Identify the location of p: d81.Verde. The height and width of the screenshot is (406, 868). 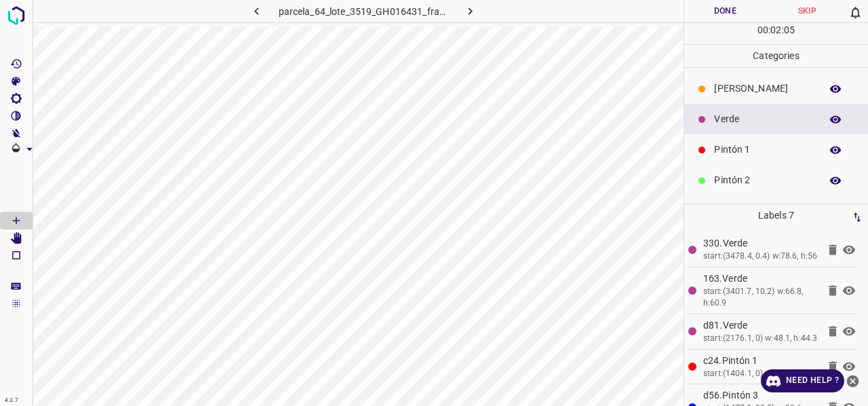
(761, 325).